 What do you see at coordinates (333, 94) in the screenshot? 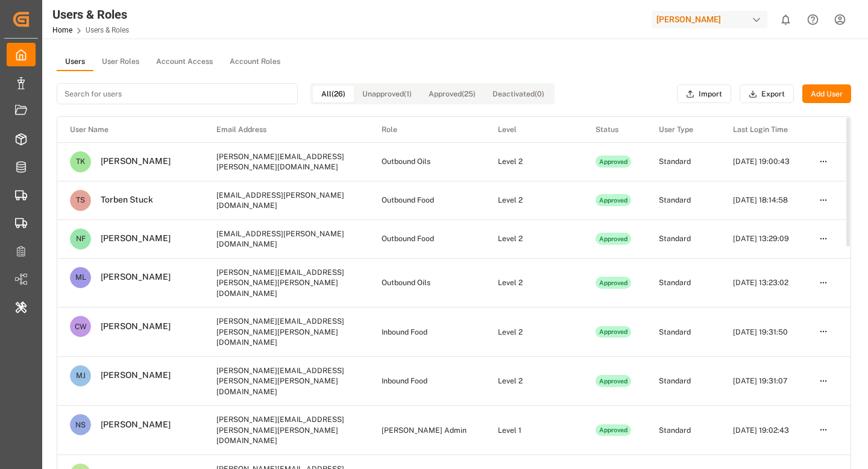
I see `button: All (26)` at bounding box center [333, 94].